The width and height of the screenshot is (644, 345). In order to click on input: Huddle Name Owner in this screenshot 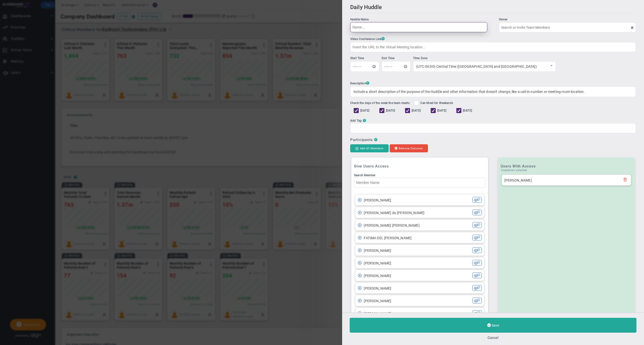, I will do `click(419, 27)`.